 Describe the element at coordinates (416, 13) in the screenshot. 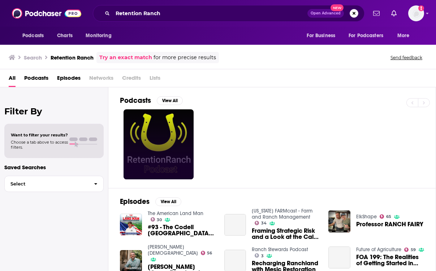

I see `img: User Profile` at that location.